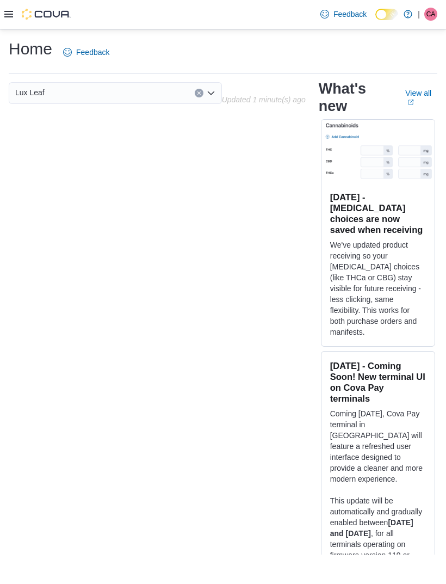 This screenshot has height=584, width=446. Describe the element at coordinates (431, 14) in the screenshot. I see `span: CA` at that location.